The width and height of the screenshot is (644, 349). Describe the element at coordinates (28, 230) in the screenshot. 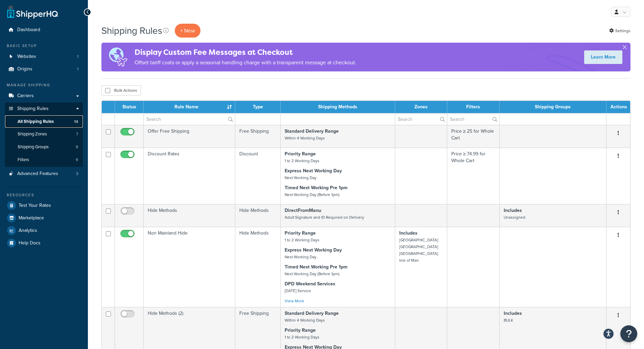

I see `span: Analytics` at that location.